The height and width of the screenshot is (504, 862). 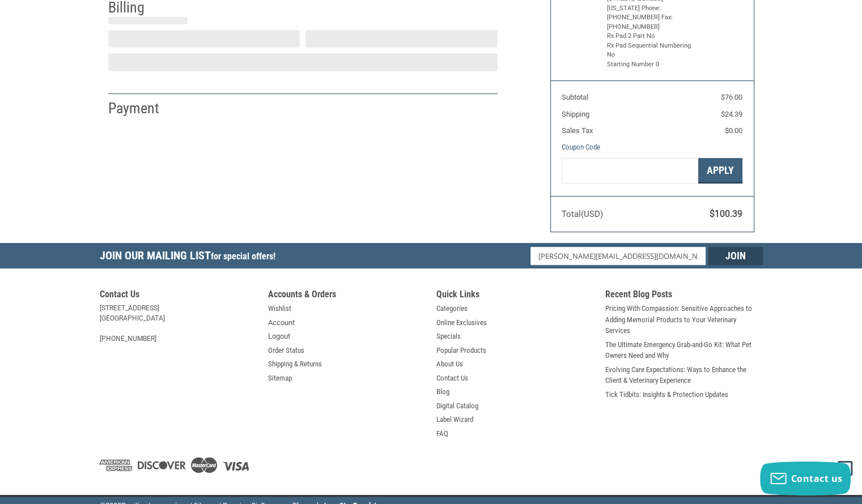 What do you see at coordinates (683, 296) in the screenshot?
I see `h5: Recent Blog Posts` at bounding box center [683, 296].